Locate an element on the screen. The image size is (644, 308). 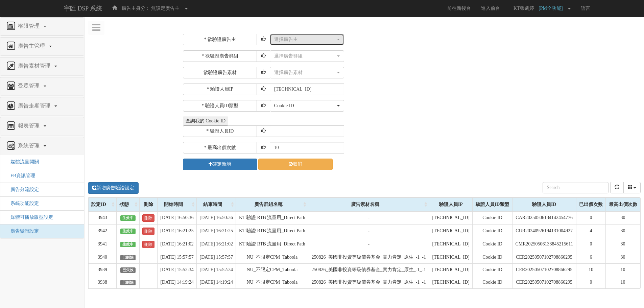
a: 受眾管理 is located at coordinates (42, 86).